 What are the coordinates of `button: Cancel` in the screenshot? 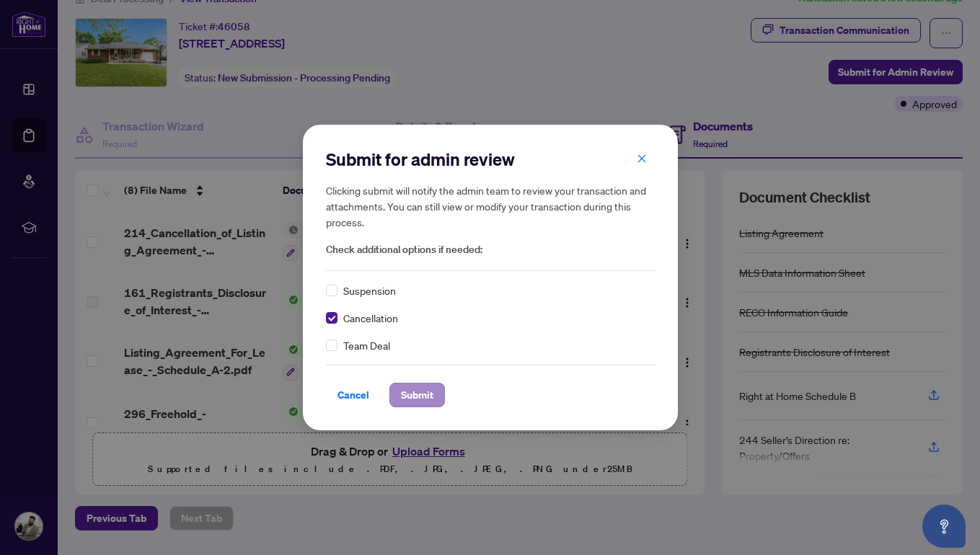 It's located at (353, 396).